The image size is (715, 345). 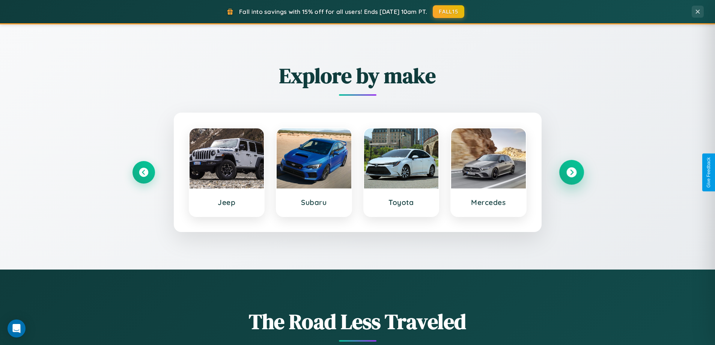 What do you see at coordinates (401, 202) in the screenshot?
I see `h3: Toyota` at bounding box center [401, 202].